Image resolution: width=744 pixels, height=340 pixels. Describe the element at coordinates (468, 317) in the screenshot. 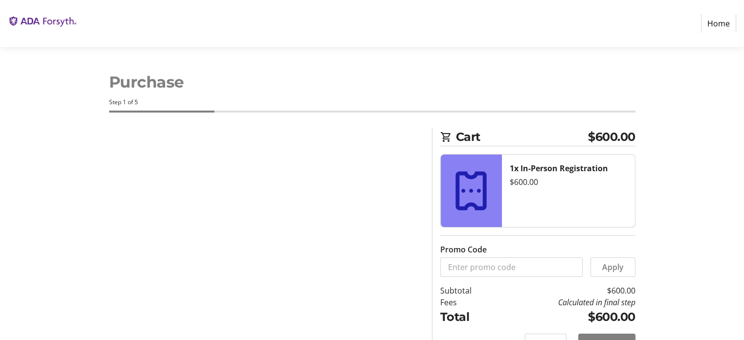

I see `td: Total` at that location.